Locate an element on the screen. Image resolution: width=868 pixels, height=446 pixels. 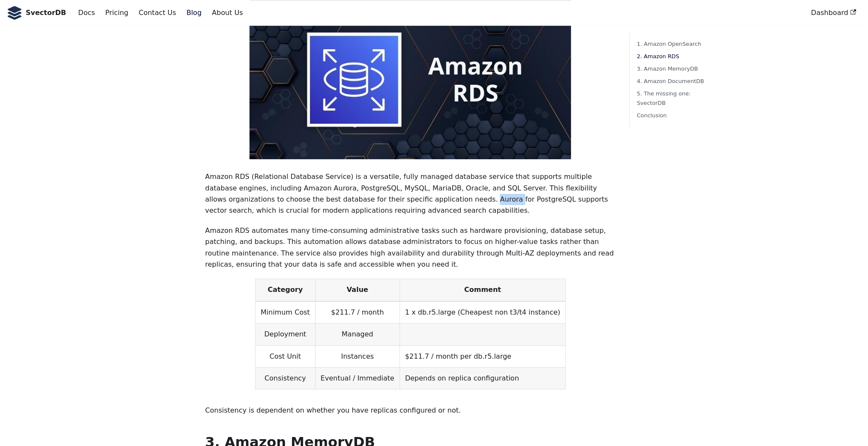
p: Amazon RDS (Relational Database Service) is a versatile, fully managed database service that supp... is located at coordinates (410, 194).